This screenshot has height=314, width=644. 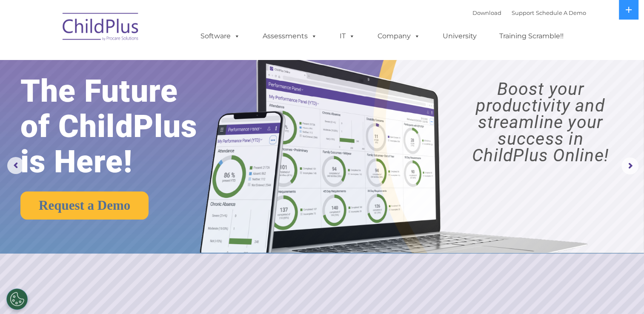 What do you see at coordinates (398, 36) in the screenshot?
I see `a: Company` at bounding box center [398, 36].